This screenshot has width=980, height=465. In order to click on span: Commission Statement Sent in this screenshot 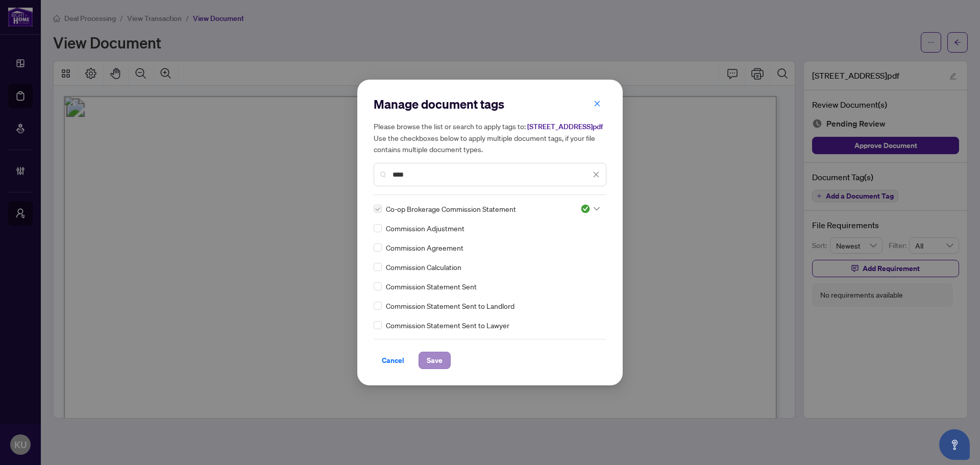, I will do `click(431, 286)`.